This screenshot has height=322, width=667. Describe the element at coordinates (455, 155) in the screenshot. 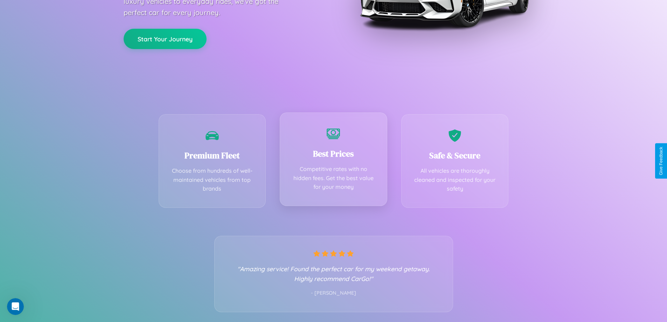

I see `h3: Safe & Secure` at that location.